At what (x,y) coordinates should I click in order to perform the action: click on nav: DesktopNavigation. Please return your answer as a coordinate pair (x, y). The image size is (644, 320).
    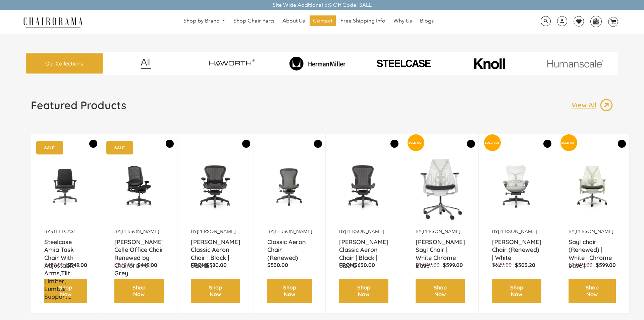
    Looking at the image, I should click on (308, 21).